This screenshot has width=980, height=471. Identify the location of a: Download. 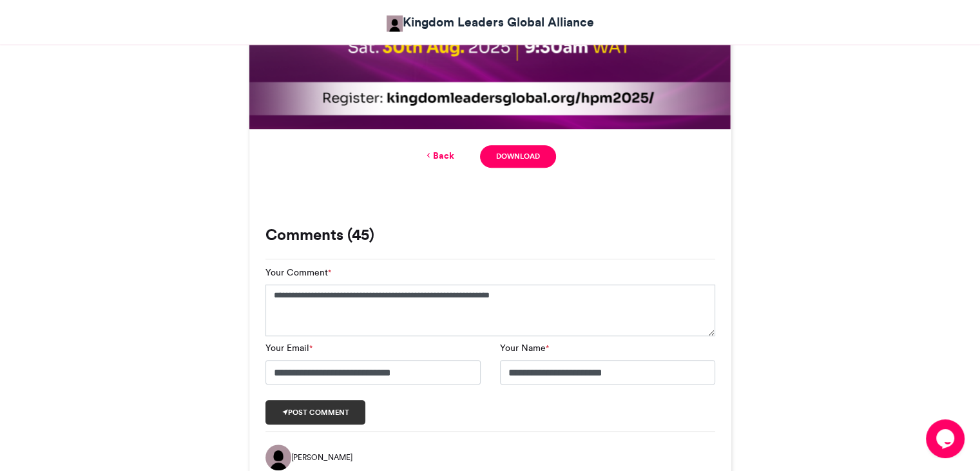
(518, 156).